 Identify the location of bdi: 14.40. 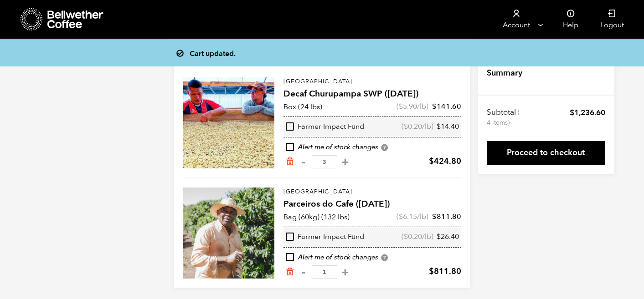
(447, 127).